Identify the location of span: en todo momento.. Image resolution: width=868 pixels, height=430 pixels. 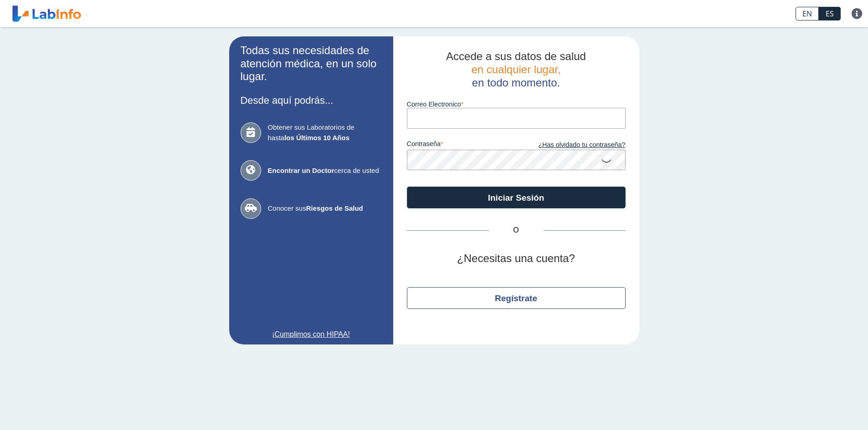
(515, 82).